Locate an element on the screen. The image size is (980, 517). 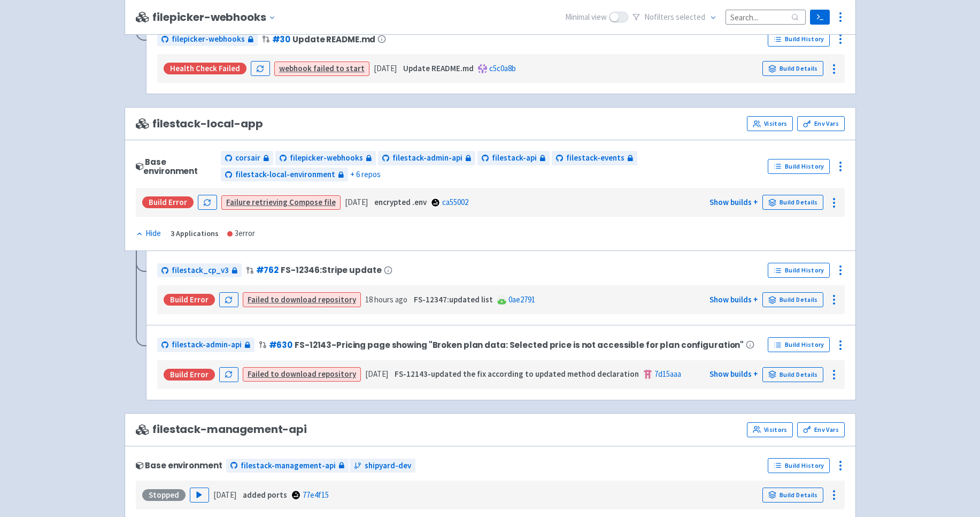
span: Update README.md is located at coordinates (334, 39).